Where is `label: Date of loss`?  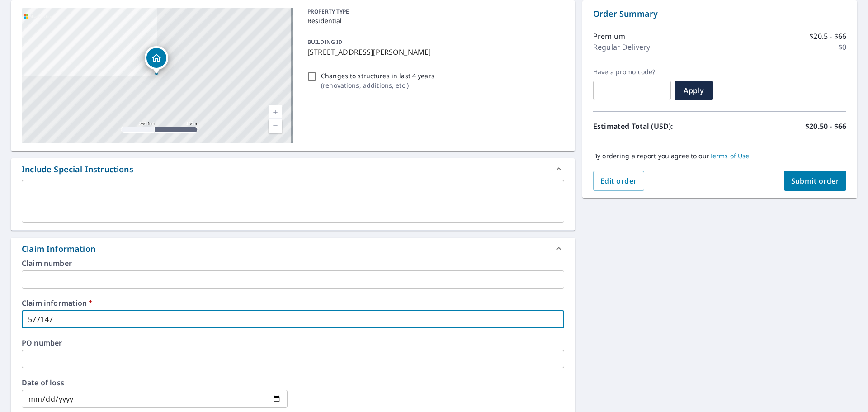 label: Date of loss is located at coordinates (154, 382).